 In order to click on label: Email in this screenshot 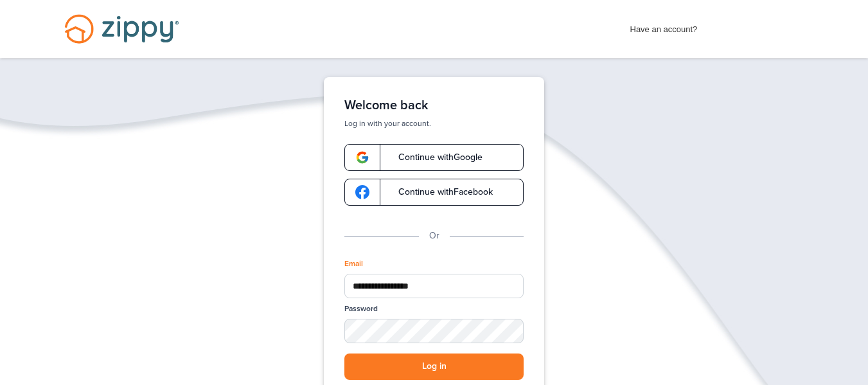, I will do `click(353, 263)`.